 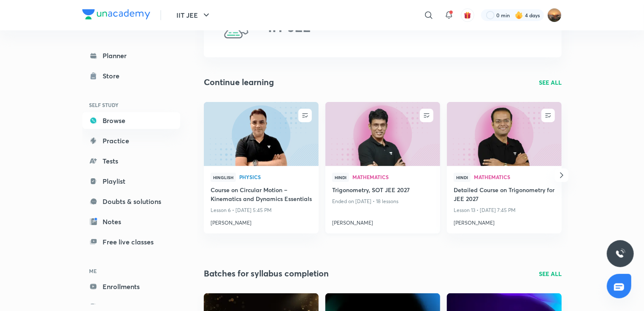 What do you see at coordinates (620, 254) in the screenshot?
I see `img: ttu` at bounding box center [620, 254].